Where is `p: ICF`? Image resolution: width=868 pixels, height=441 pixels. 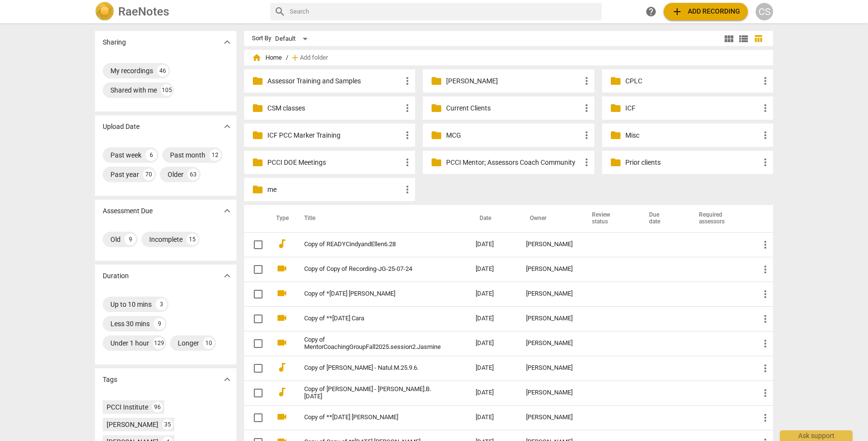 p: ICF is located at coordinates (692, 108).